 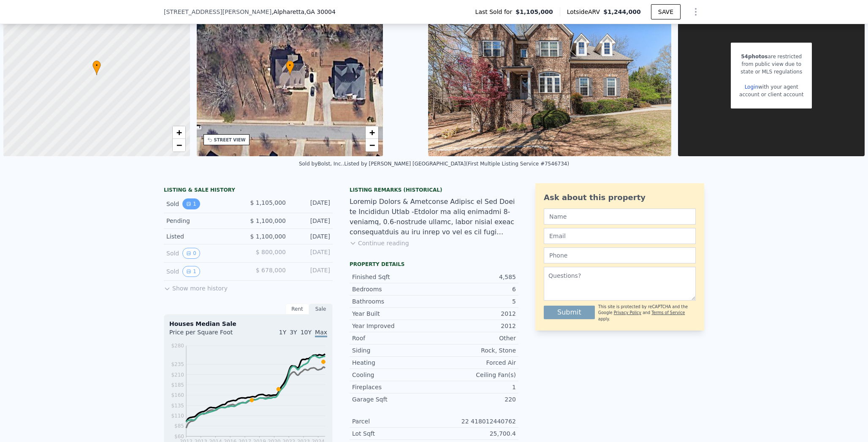 What do you see at coordinates (304, 12) in the screenshot?
I see `span: , Alpharetta` at bounding box center [304, 12].